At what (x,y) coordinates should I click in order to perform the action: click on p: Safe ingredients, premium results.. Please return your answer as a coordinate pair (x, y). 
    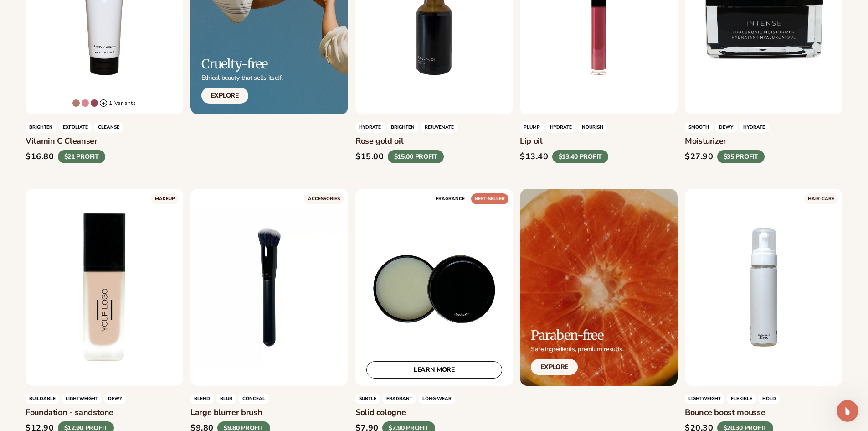
    Looking at the image, I should click on (577, 350).